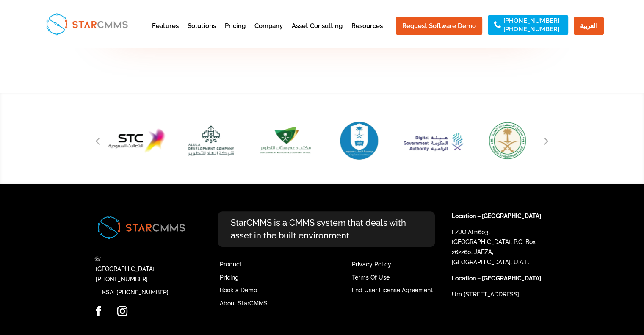  What do you see at coordinates (137, 141) in the screenshot?
I see `img: STC Logo` at bounding box center [137, 141].